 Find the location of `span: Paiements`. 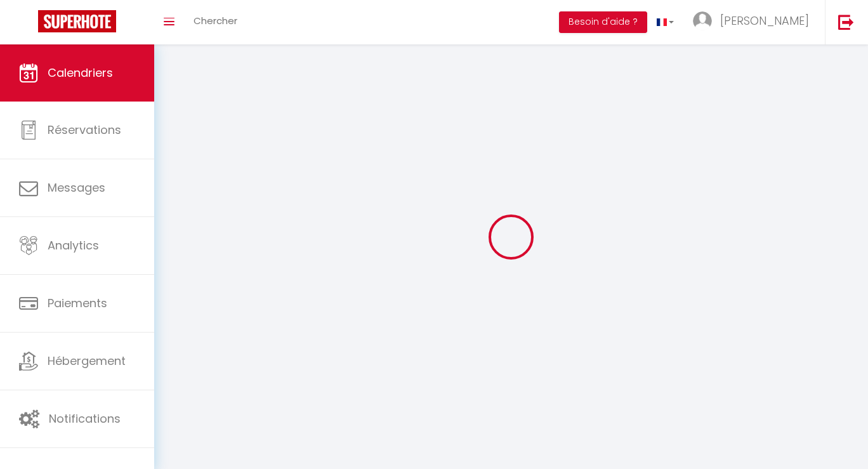

span: Paiements is located at coordinates (77, 303).